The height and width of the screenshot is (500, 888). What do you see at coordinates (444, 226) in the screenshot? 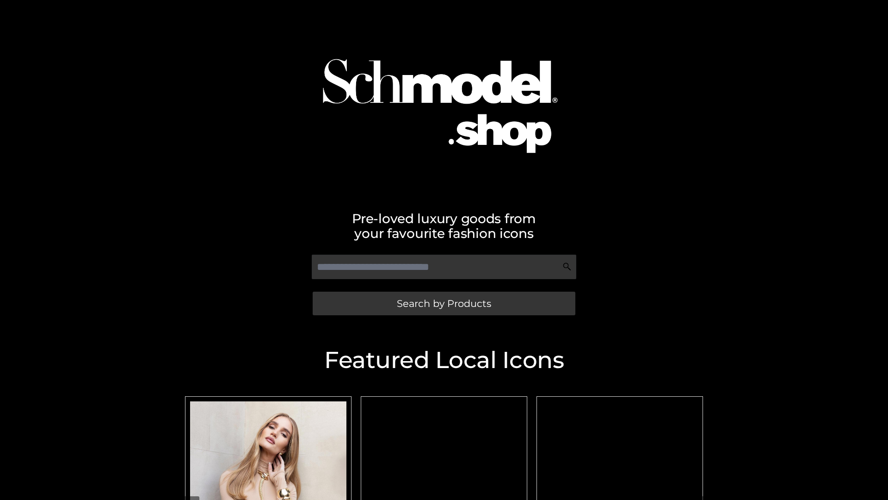
I see `h2: Pre-loved luxury goods from your favourite fashion icons` at bounding box center [444, 226].